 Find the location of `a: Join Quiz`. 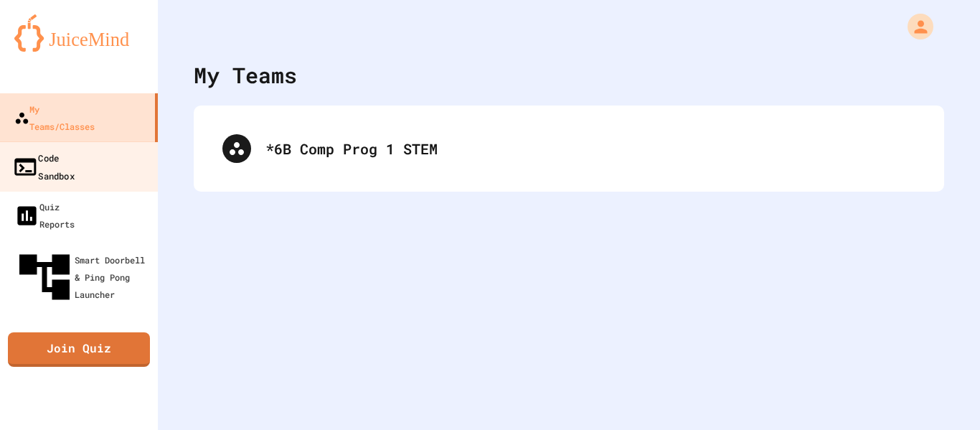

a: Join Quiz is located at coordinates (78, 350).